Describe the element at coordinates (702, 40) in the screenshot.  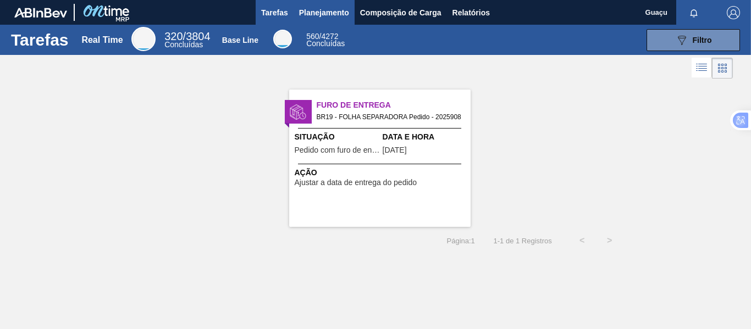
I see `span: Filtro` at that location.